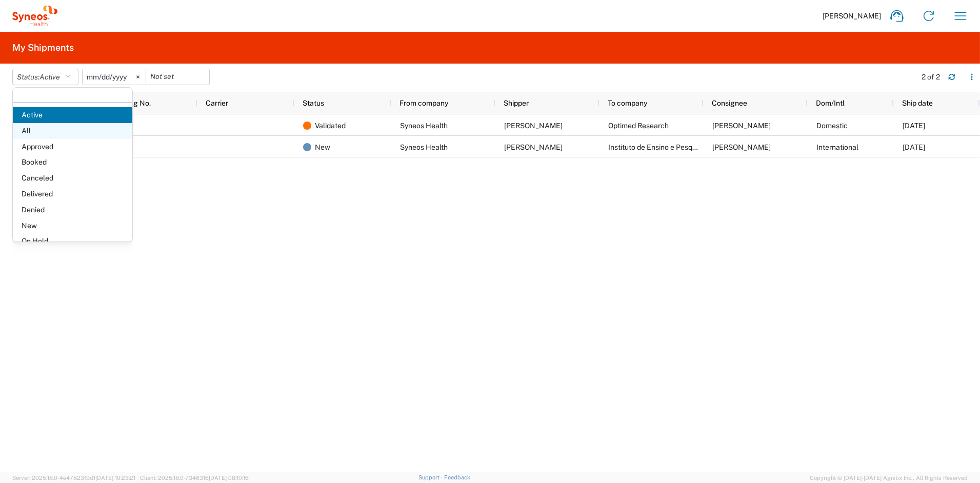 Image resolution: width=980 pixels, height=483 pixels. I want to click on span: Dom/Intl, so click(830, 103).